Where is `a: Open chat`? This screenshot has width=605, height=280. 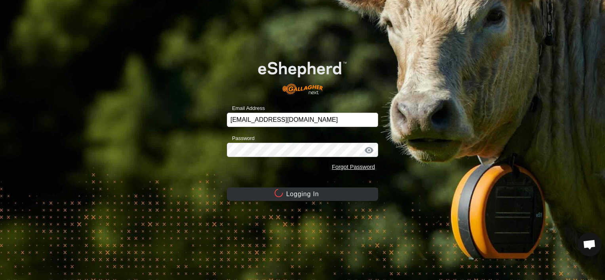
a: Open chat is located at coordinates (590, 245).